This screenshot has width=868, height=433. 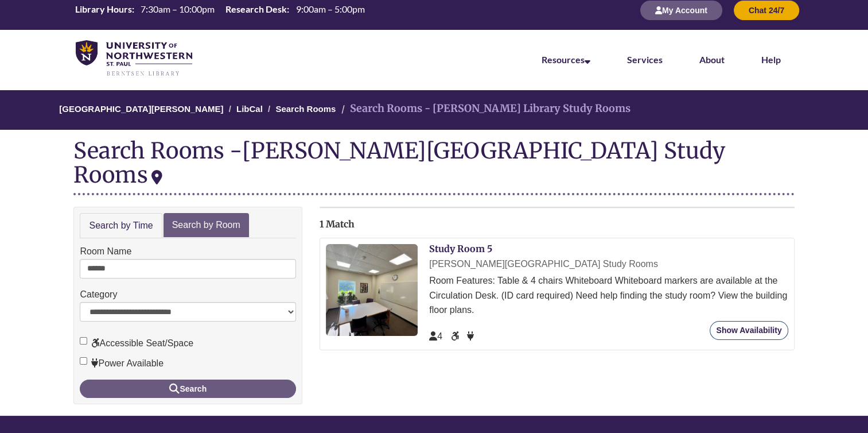 I want to click on a: Search by Time, so click(x=121, y=226).